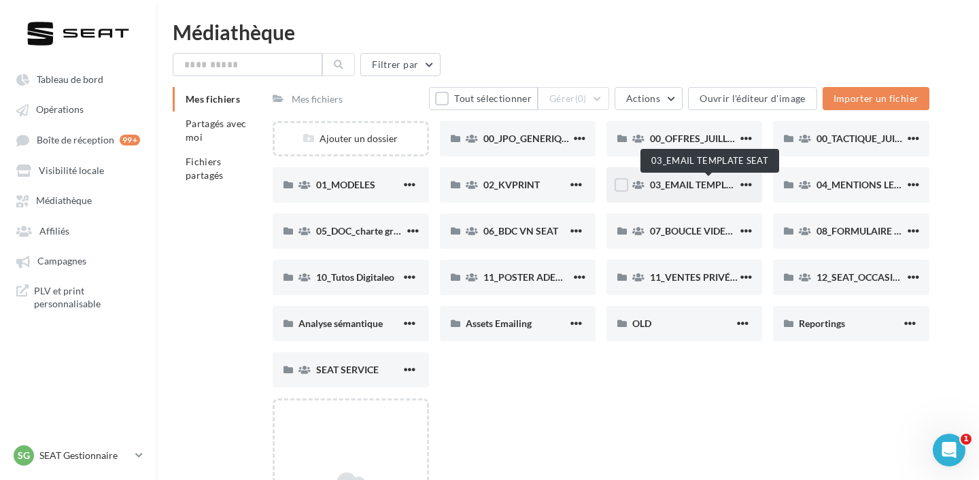  What do you see at coordinates (347, 369) in the screenshot?
I see `span: SEAT SERVICE` at bounding box center [347, 369].